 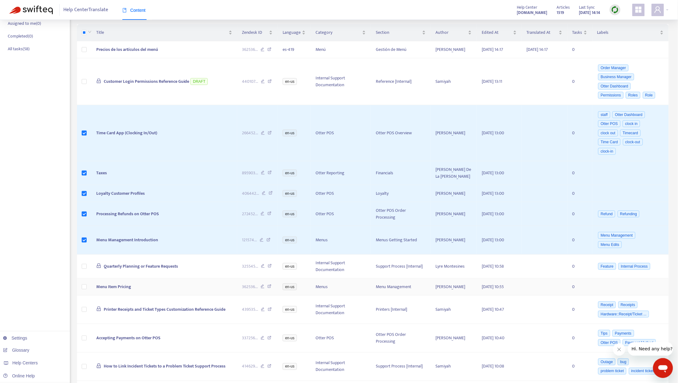 I want to click on p: Assigned to me ( 0 ), so click(x=24, y=23).